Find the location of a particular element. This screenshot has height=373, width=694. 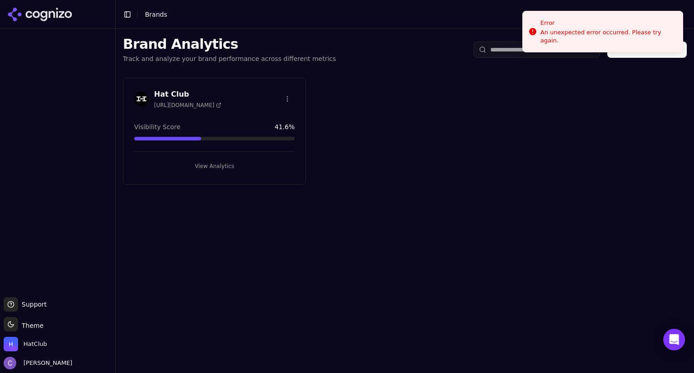

button: Open user button is located at coordinates (38, 363).